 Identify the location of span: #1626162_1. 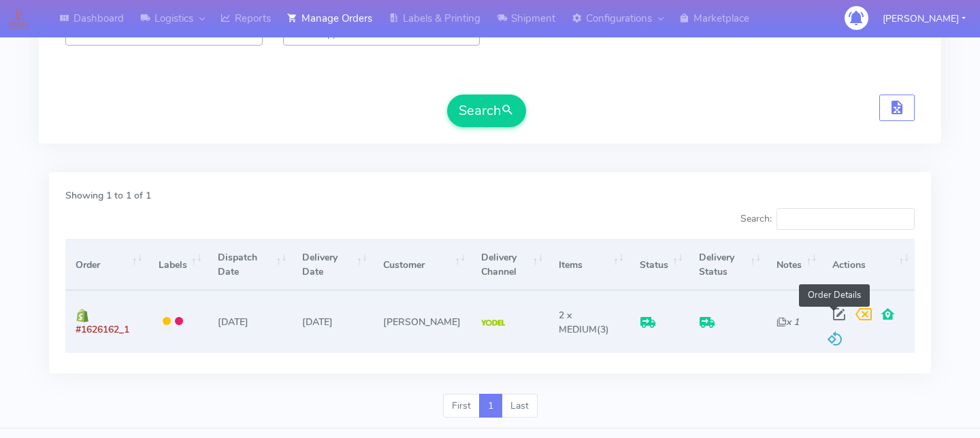
(102, 329).